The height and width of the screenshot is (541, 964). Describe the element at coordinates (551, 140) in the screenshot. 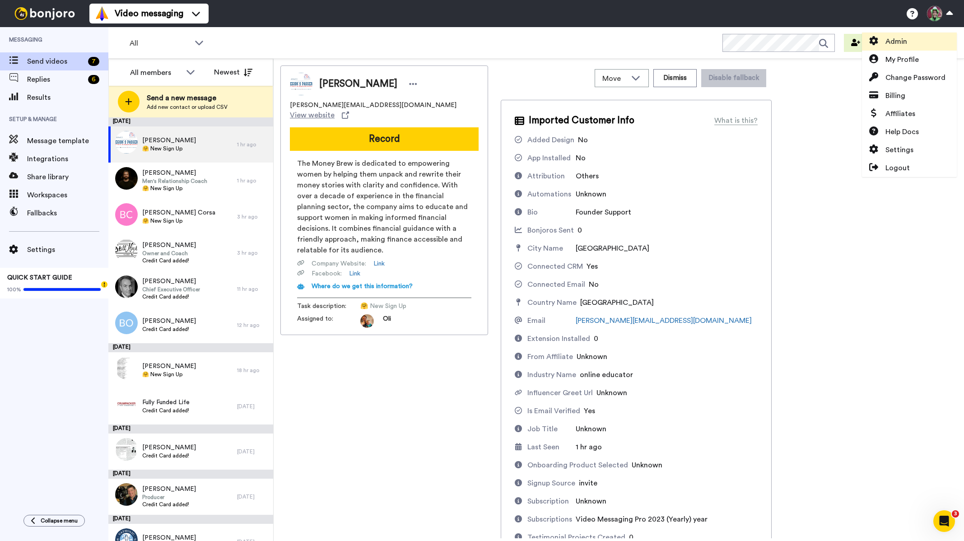

I see `div: Added Design` at that location.